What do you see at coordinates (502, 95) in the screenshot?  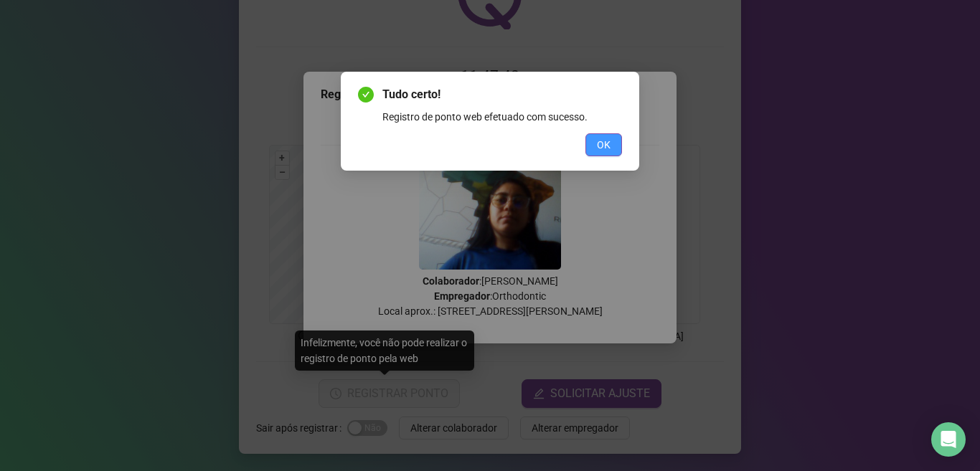 I see `span: Tudo certo!` at bounding box center [502, 95].